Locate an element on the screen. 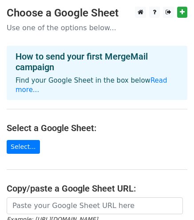 This screenshot has width=194, height=220. input: Paste your Google Sheet URL here is located at coordinates (94, 205).